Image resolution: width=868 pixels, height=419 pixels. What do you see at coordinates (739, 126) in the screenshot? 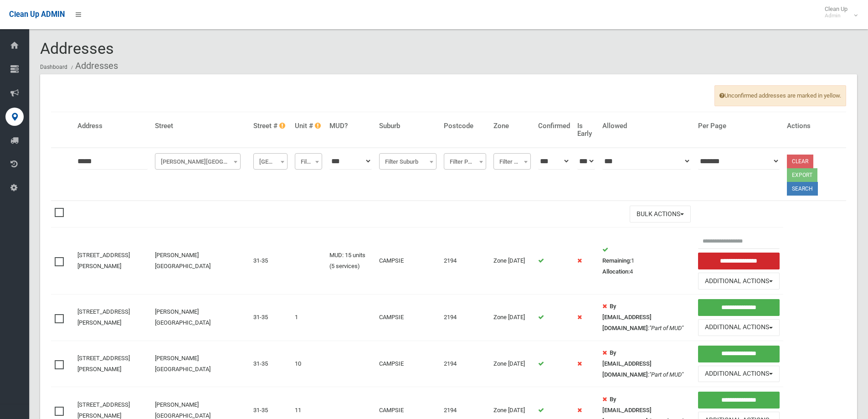
I see `h4: Per Page` at bounding box center [739, 126].